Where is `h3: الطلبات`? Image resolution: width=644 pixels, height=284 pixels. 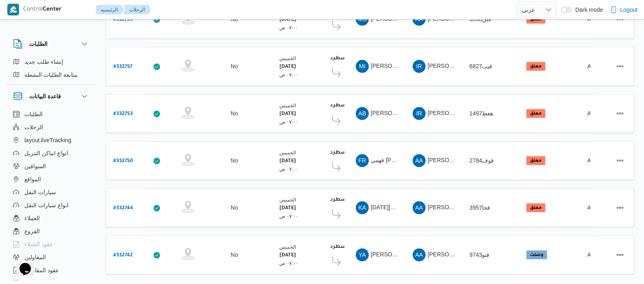
h3: الطلبات is located at coordinates (38, 44).